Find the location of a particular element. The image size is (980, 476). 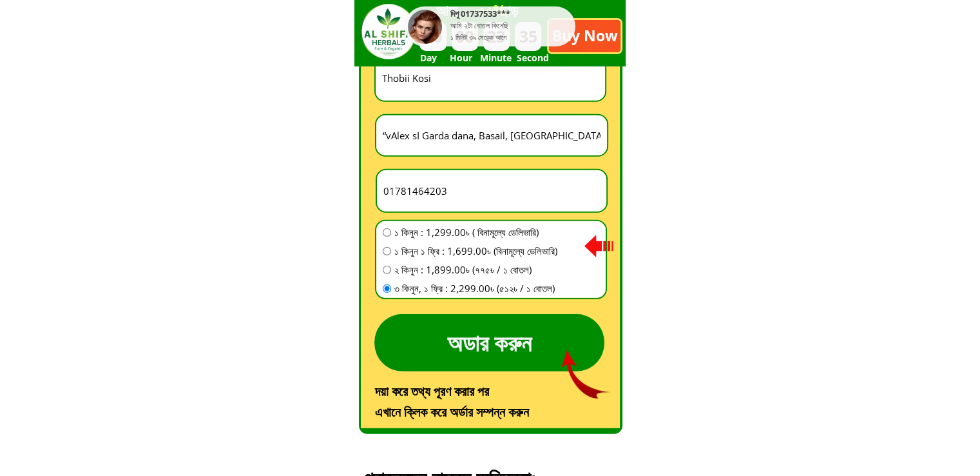

span: ৩ কিনুন, ১ ফ্রি : 2,299.00৳ (৫১২৳ / ১ বোতল) is located at coordinates (476, 288).